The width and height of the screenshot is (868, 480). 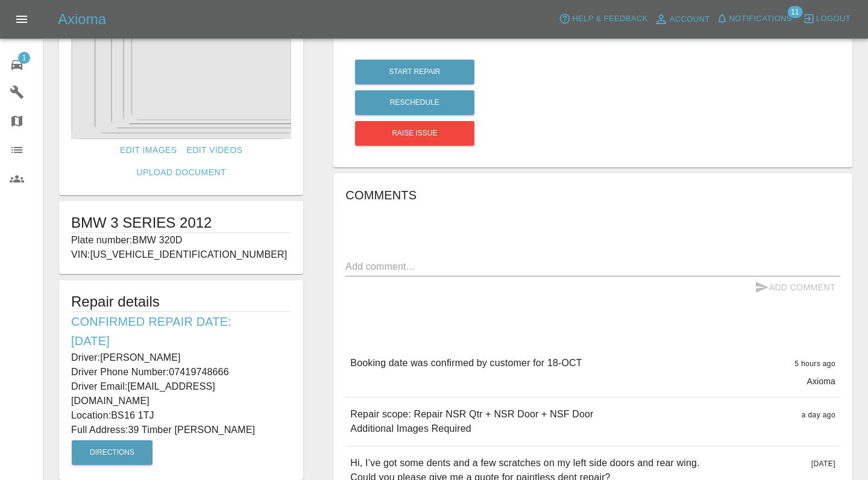 What do you see at coordinates (603, 19) in the screenshot?
I see `button: Help & Feedback` at bounding box center [603, 19].